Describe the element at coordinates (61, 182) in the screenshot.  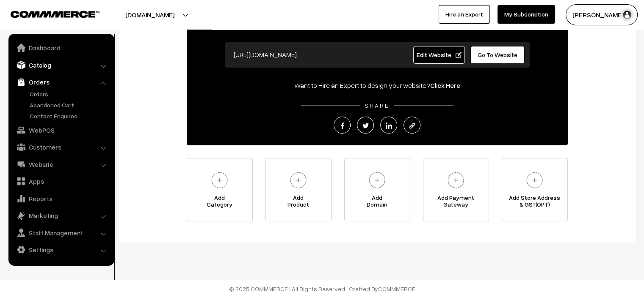
I see `a: Apps` at that location.